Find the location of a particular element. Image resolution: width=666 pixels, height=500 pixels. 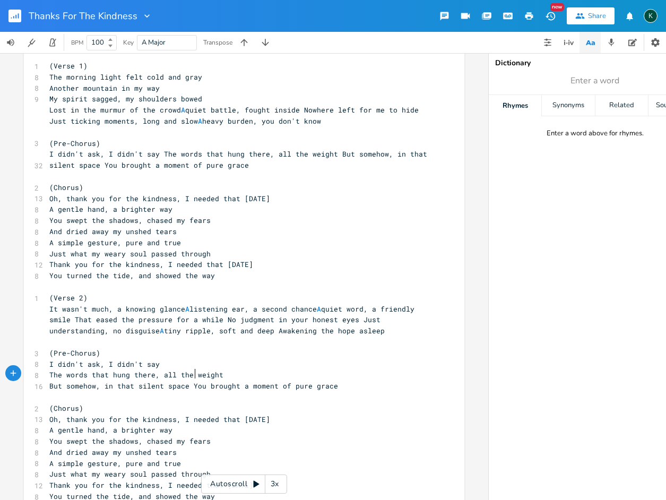

span: It wasn't much, a knowing glance listening ear, a second chance quiet word, a friendly smile That... is located at coordinates (234, 320).